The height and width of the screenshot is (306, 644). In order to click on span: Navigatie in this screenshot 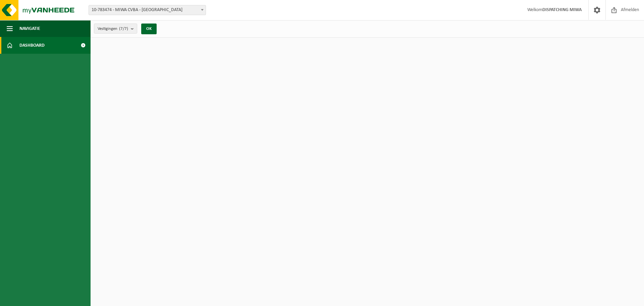, I will do `click(30, 29)`.